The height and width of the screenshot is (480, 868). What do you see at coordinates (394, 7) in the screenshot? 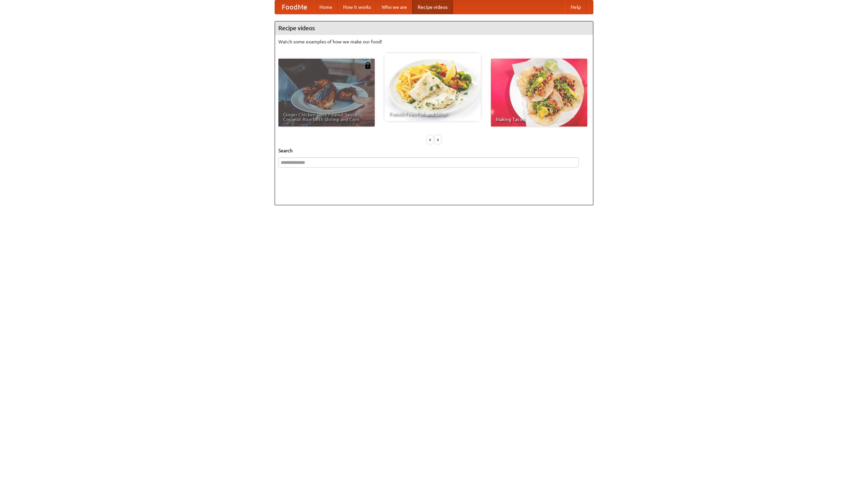
I see `a: Who we are` at bounding box center [394, 7].